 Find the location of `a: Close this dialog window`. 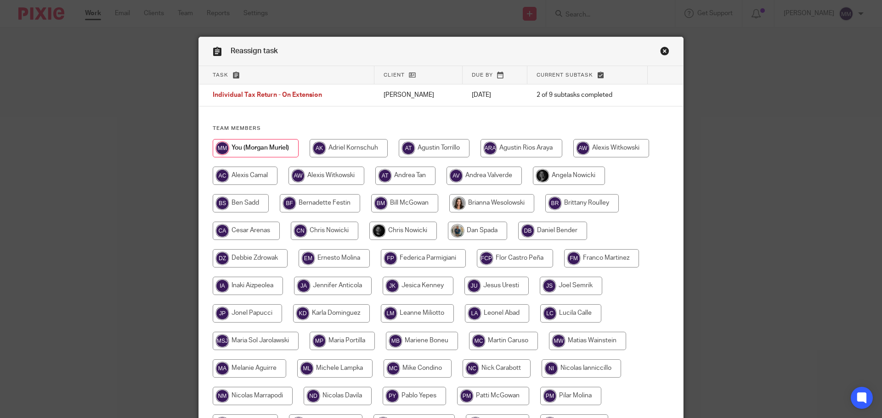

a: Close this dialog window is located at coordinates (664, 52).